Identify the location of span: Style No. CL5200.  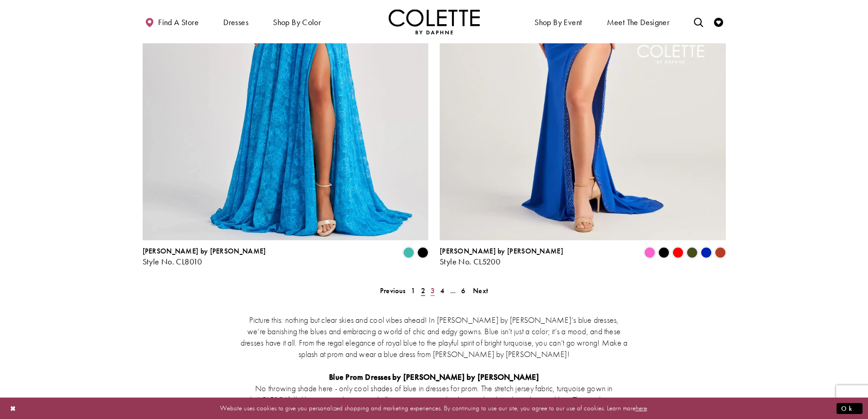
(470, 261).